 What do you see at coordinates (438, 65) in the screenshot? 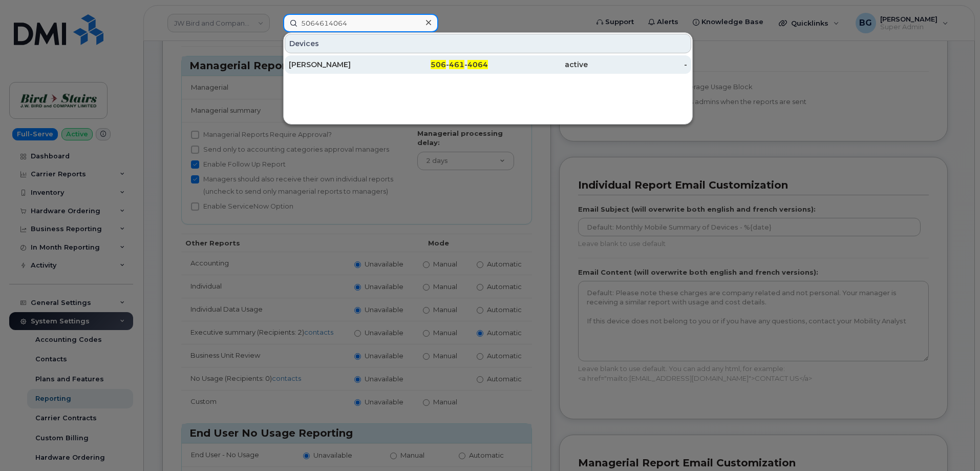
I see `span: 506` at bounding box center [438, 65].